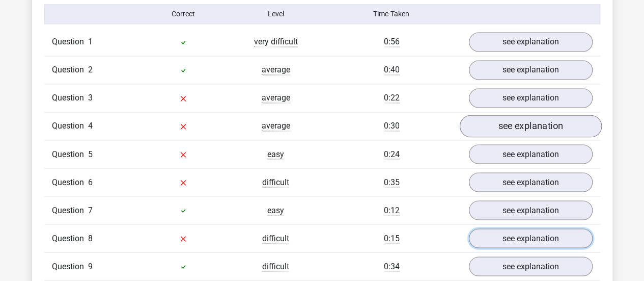  I want to click on span: 3, so click(90, 97).